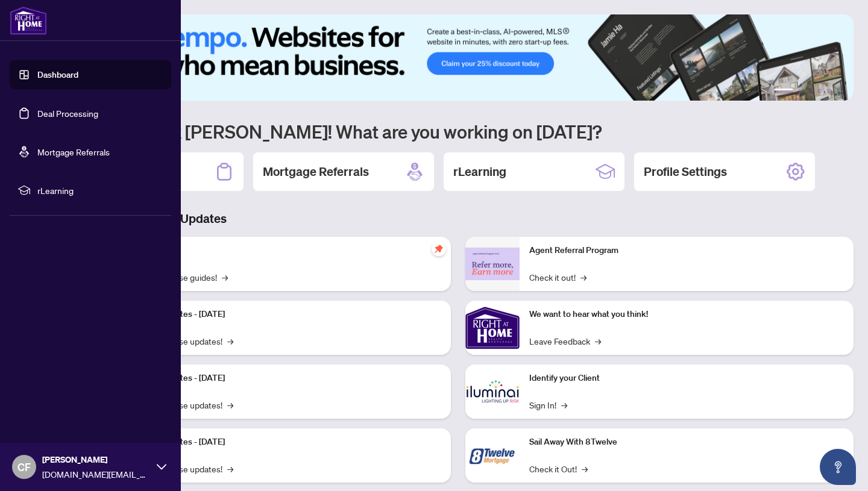 Image resolution: width=868 pixels, height=491 pixels. I want to click on span: rLearning, so click(100, 190).